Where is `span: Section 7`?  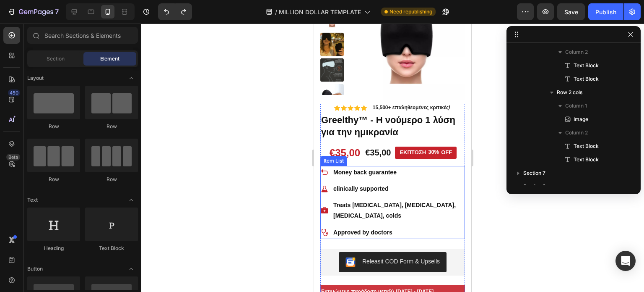
span: Section 7 is located at coordinates (534, 173).